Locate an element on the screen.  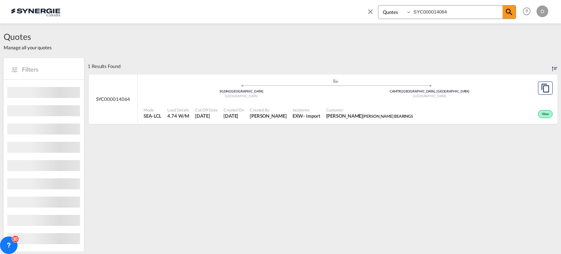
input: Enter Quotation Number is located at coordinates (457, 12).